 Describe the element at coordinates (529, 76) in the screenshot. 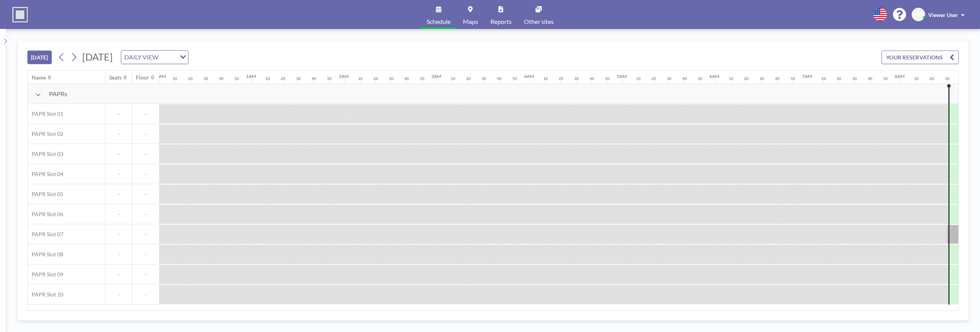

I see `div: 4AM` at that location.